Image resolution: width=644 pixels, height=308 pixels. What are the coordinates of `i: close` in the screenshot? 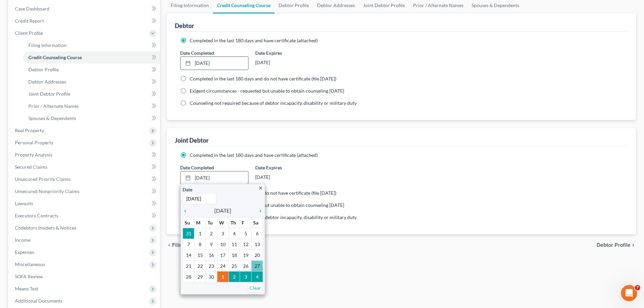 It's located at (260, 188).